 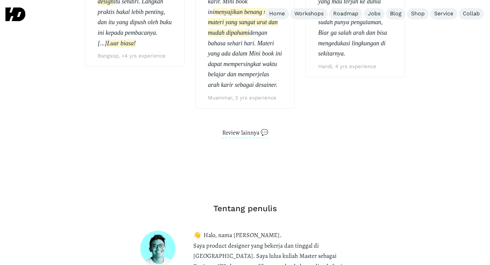 I want to click on a: Collab, so click(x=472, y=14).